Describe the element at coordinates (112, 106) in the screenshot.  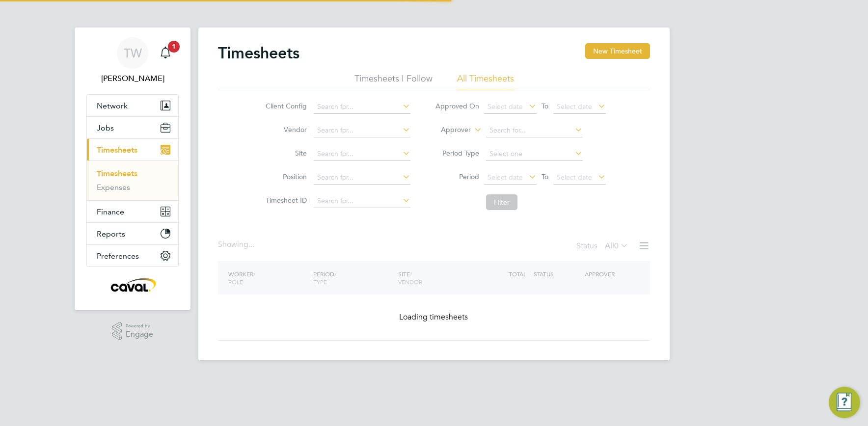
I see `span: Network` at that location.